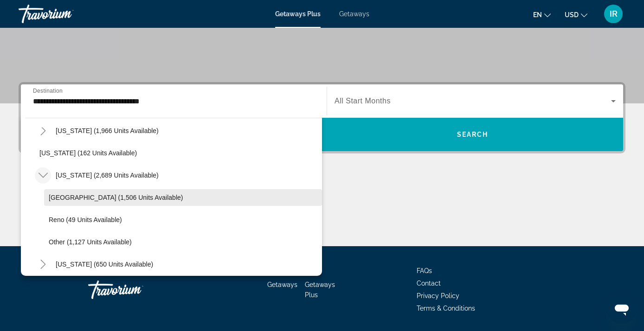 This screenshot has width=644, height=331. I want to click on span: USD, so click(572, 15).